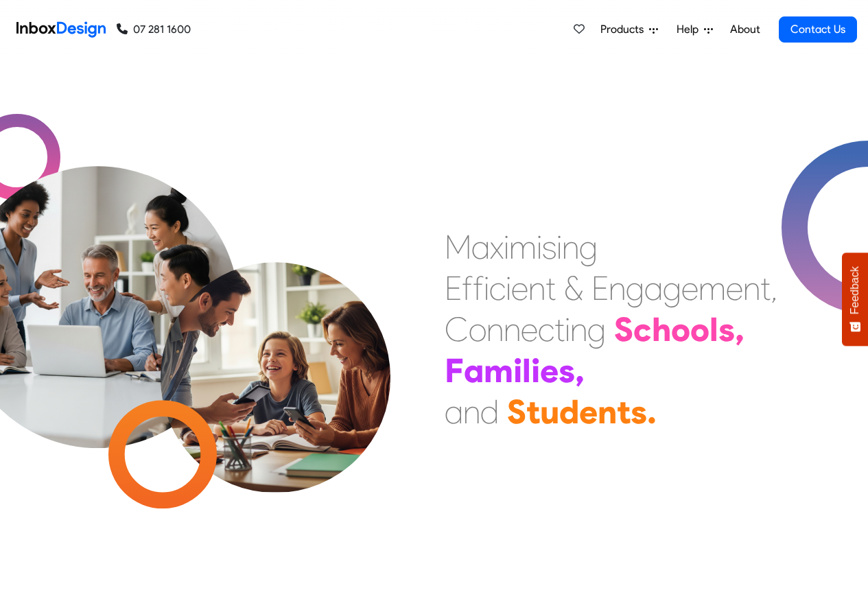  What do you see at coordinates (744, 30) in the screenshot?
I see `a: About` at bounding box center [744, 30].